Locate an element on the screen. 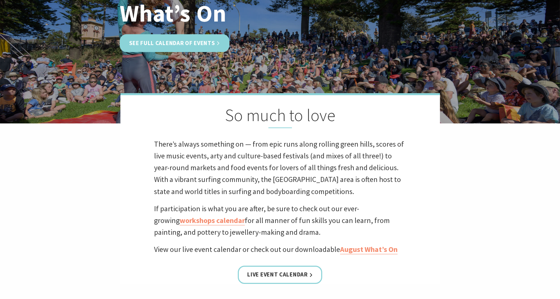  p: There’s always something on — from epic runs along rolling green hills, scores of live music even... is located at coordinates (280, 168).